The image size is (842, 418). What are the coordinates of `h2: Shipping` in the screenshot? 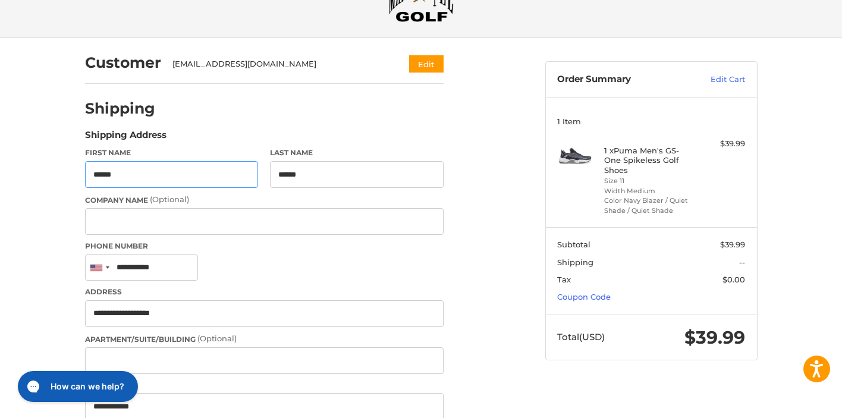 It's located at (120, 108).